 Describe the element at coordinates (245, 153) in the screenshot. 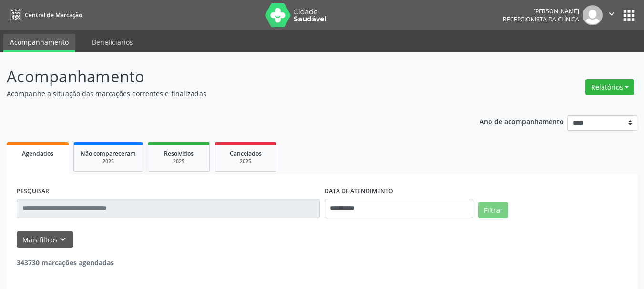

I see `span: Cancelados` at that location.